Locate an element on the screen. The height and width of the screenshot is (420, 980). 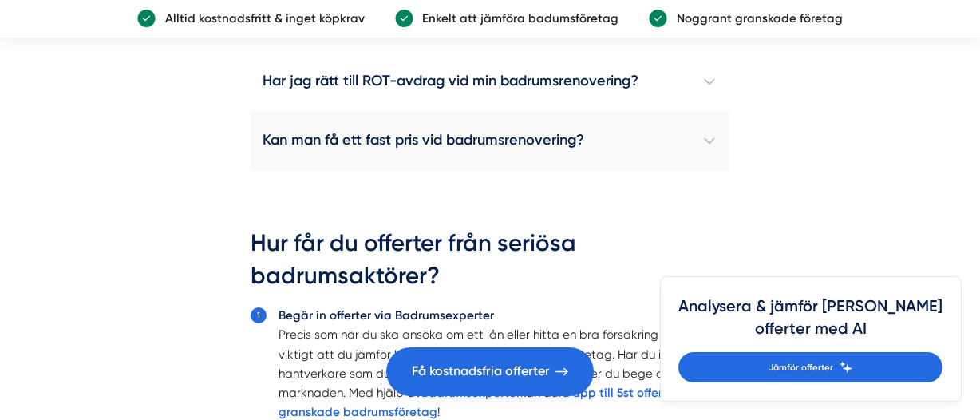
span: Få kostnadsfria offerter is located at coordinates (480, 371).